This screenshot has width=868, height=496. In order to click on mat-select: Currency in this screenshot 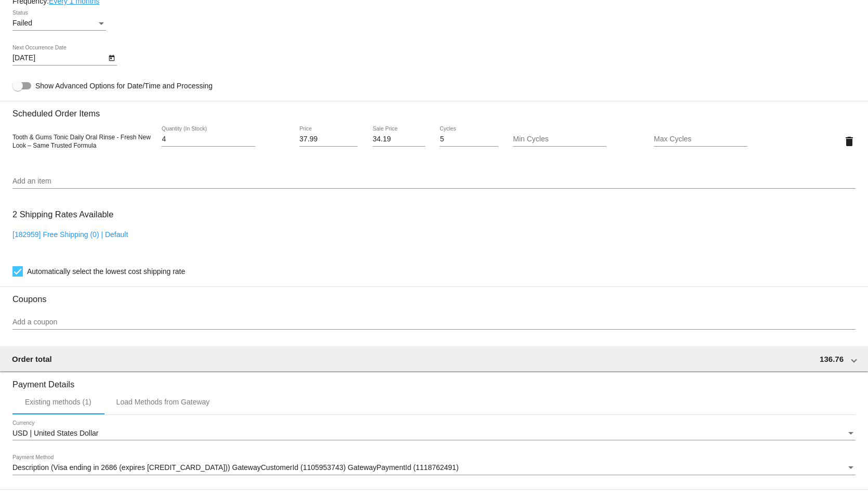, I will do `click(434, 434)`.